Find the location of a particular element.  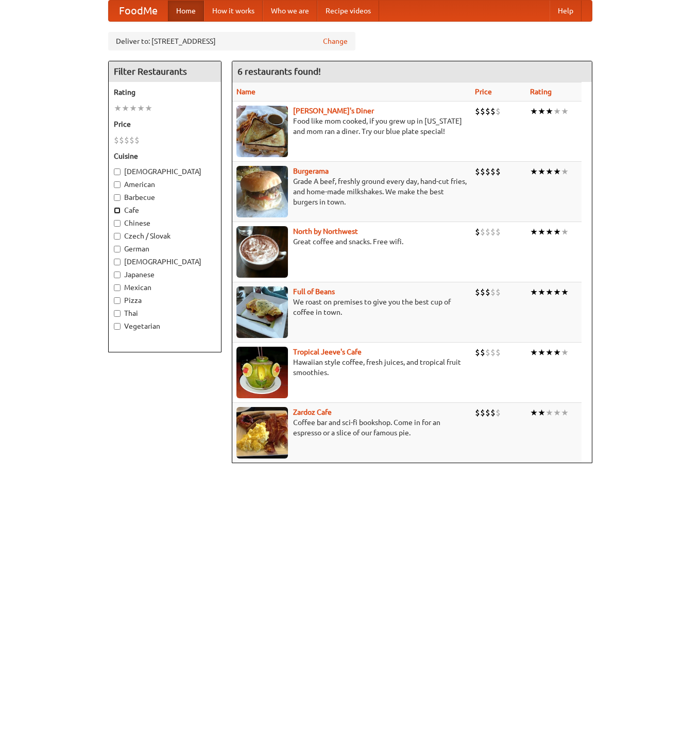

label: Japanese is located at coordinates (165, 275).